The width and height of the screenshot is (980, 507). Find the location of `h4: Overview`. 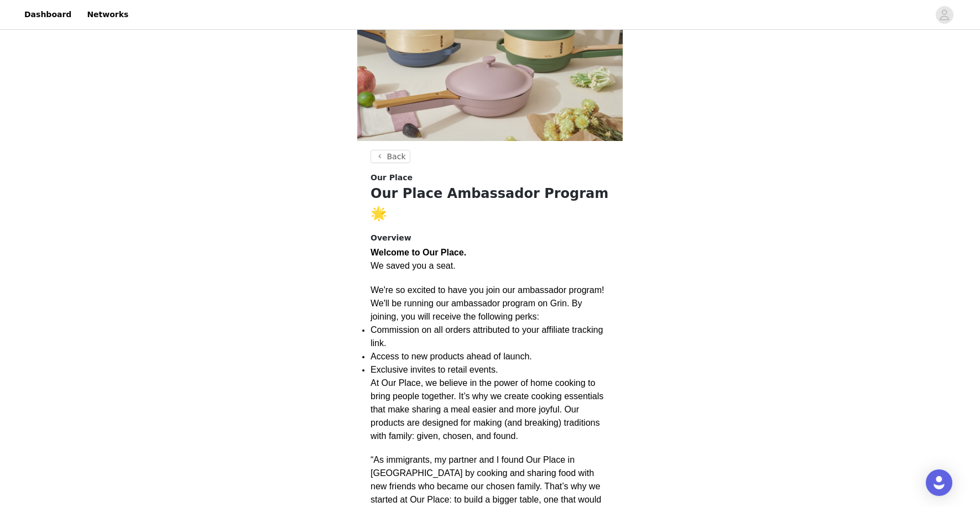

h4: Overview is located at coordinates (490, 238).